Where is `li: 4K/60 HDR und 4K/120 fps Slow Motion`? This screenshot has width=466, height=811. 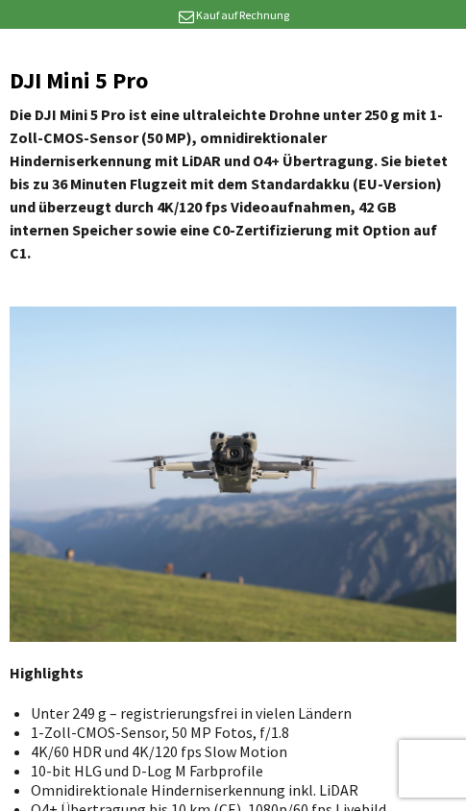 li: 4K/60 HDR und 4K/120 fps Slow Motion is located at coordinates (235, 752).